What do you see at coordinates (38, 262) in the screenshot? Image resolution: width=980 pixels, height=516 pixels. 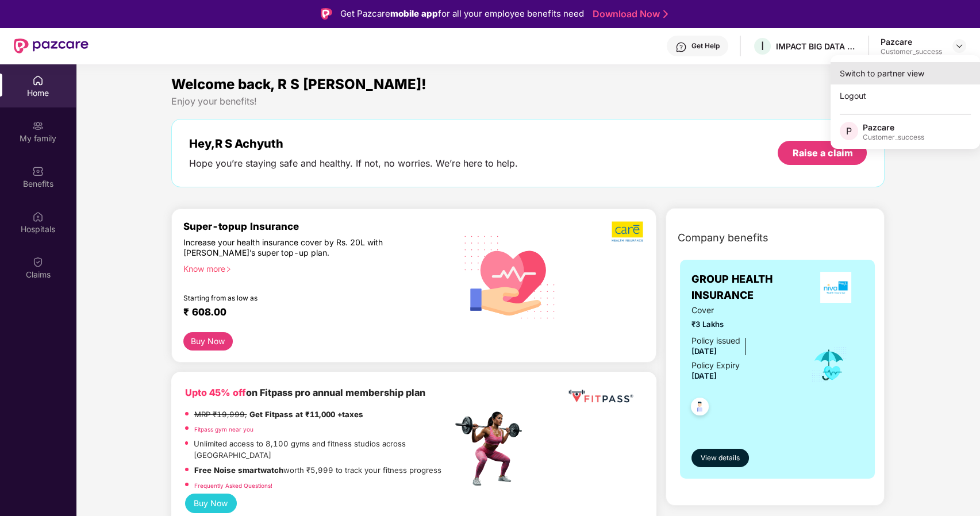 I see `img: svg+xml;base64,PHN2ZyBpZD0iQ2xhaW0iIHhtbG5zPSJodHRwOi8vd3d3LnczLm9yZy8yMDAwL3N2ZyIgd2lkdGg9IjIwIi...` at bounding box center [38, 262].